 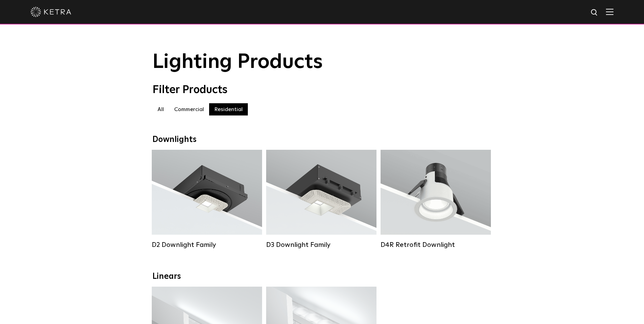 I want to click on img: search icon, so click(x=594, y=13).